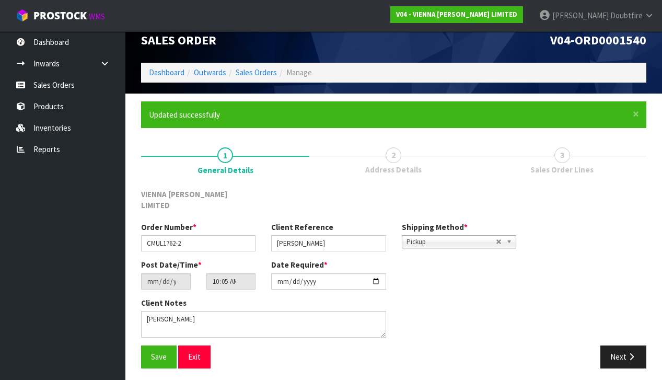  I want to click on label: Post Date/Time, so click(171, 264).